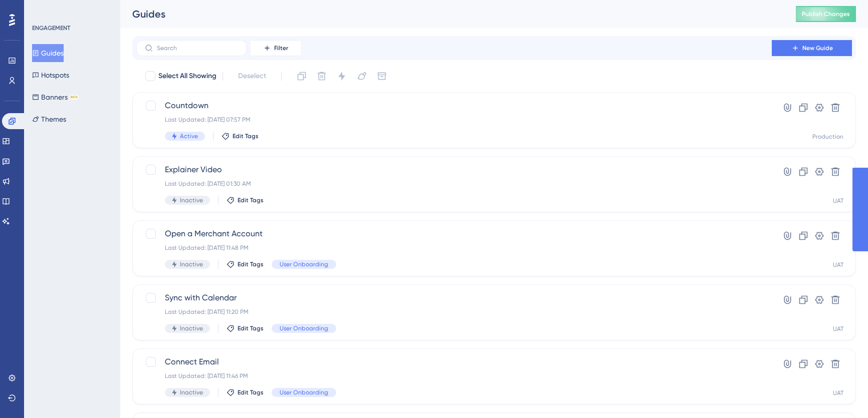 The image size is (868, 418). What do you see at coordinates (454, 298) in the screenshot?
I see `span: Sync with Calendar` at bounding box center [454, 298].